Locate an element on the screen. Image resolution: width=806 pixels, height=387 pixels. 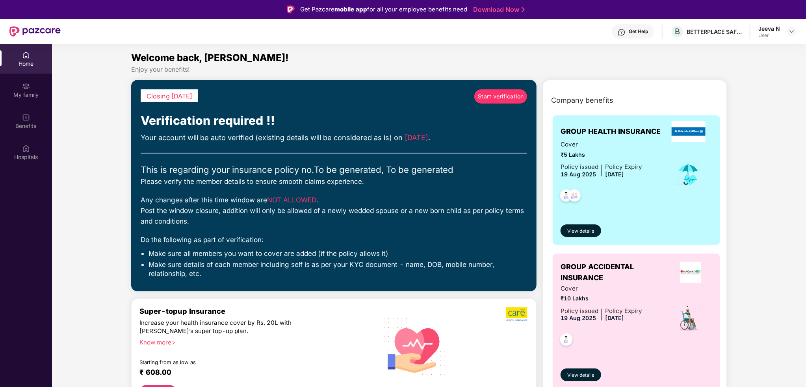
li: Make sure all members you want to cover are added (if the policy allows it) is located at coordinates (338, 254).